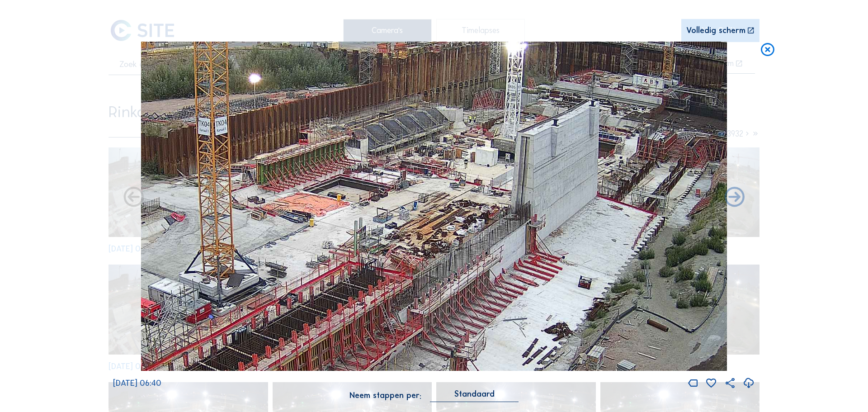  I want to click on div: Volledig scherm, so click(716, 31).